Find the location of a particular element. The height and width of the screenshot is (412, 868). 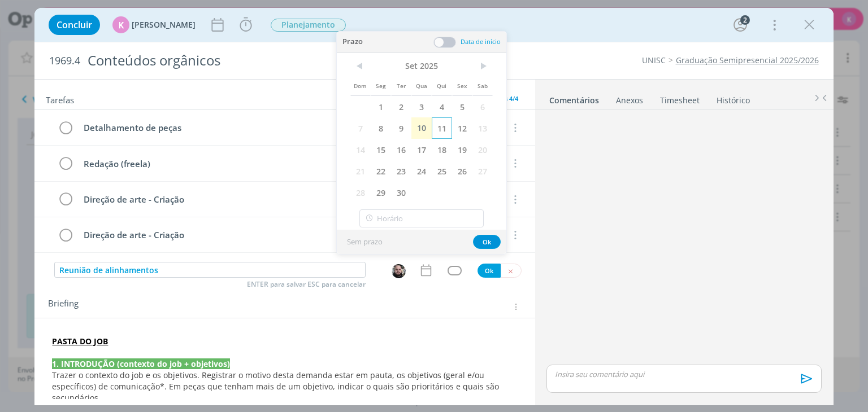

span: 25 is located at coordinates (442, 171).